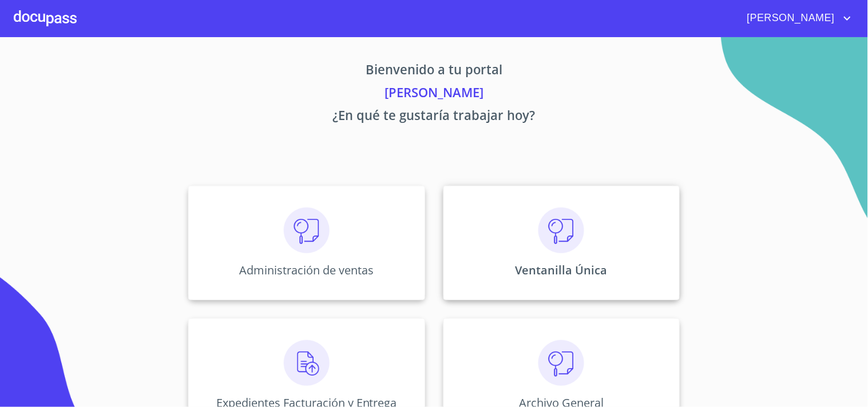  What do you see at coordinates (434, 71) in the screenshot?
I see `p: Bienvenido a tu portal` at bounding box center [434, 71].